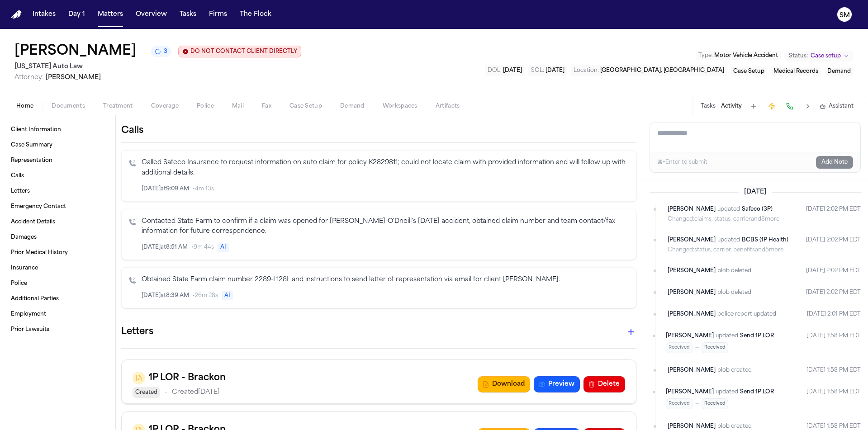 Image resolution: width=868 pixels, height=430 pixels. I want to click on span: Motor Vehicle Accident, so click(746, 56).